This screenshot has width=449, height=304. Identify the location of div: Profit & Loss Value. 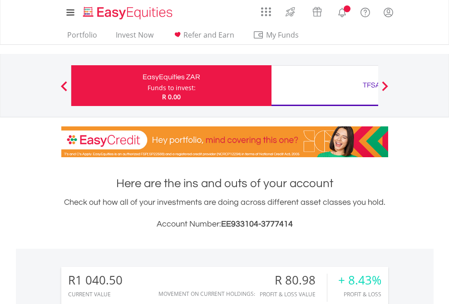
(293, 295).